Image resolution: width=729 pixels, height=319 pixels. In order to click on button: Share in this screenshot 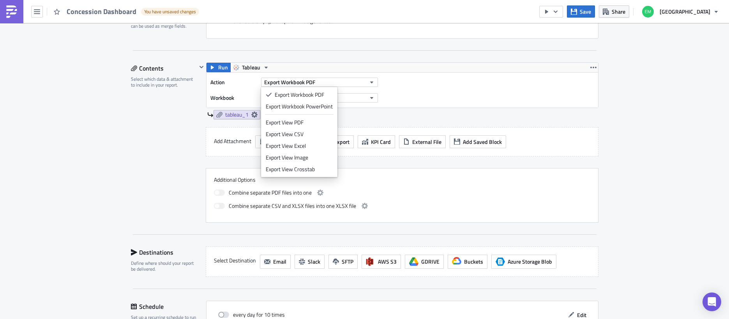, I will do `click(614, 11)`.